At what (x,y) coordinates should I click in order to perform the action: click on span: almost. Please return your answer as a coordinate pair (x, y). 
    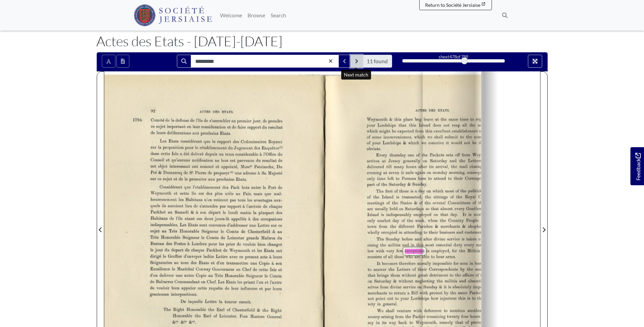
    Looking at the image, I should click on (446, 208).